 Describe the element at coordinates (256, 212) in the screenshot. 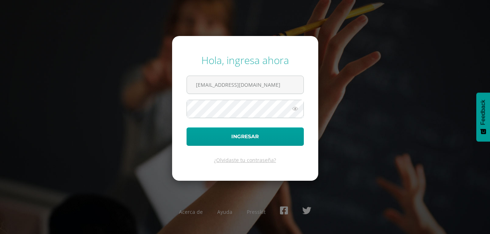

I see `a: Presskit` at that location.